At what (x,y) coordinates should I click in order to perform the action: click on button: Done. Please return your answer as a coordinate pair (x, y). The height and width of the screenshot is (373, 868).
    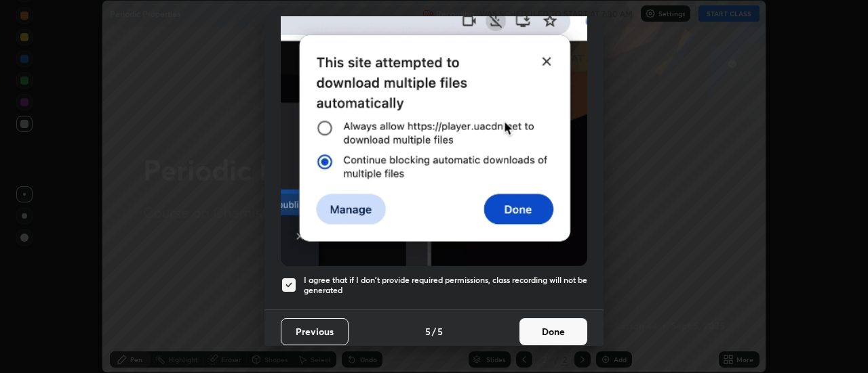
    Looking at the image, I should click on (554, 332).